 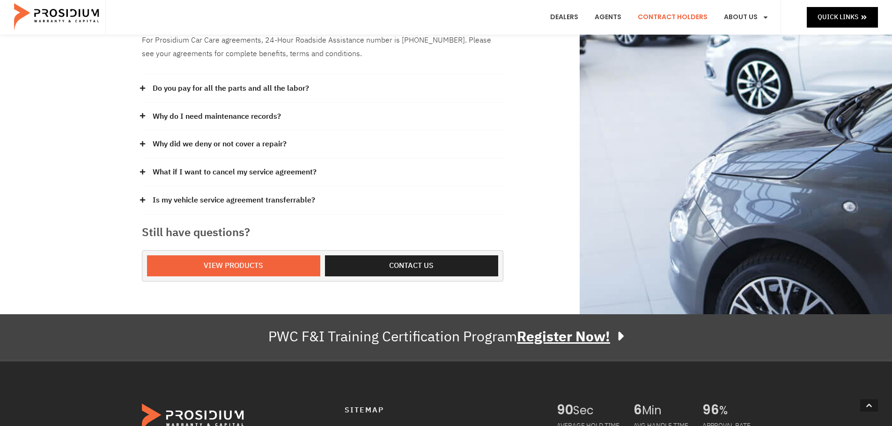 I want to click on div: Why did we deny or not cover a repair?, so click(x=323, y=145).